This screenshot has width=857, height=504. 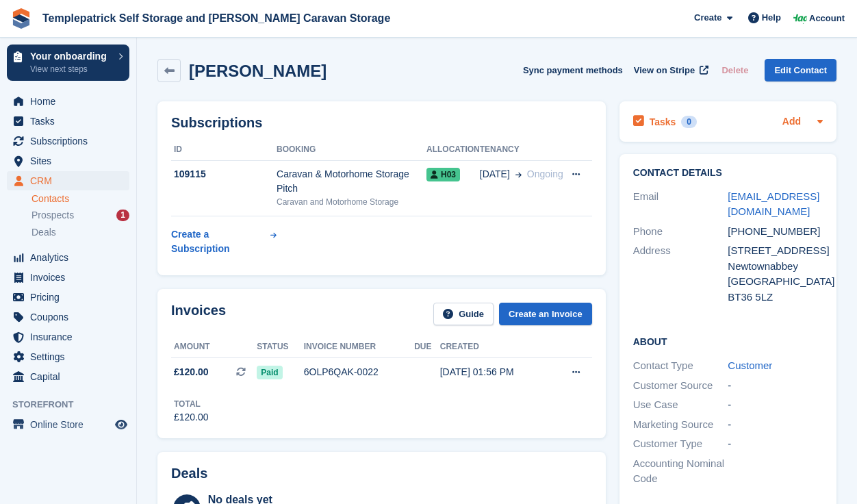 I want to click on span: Coupons, so click(x=71, y=317).